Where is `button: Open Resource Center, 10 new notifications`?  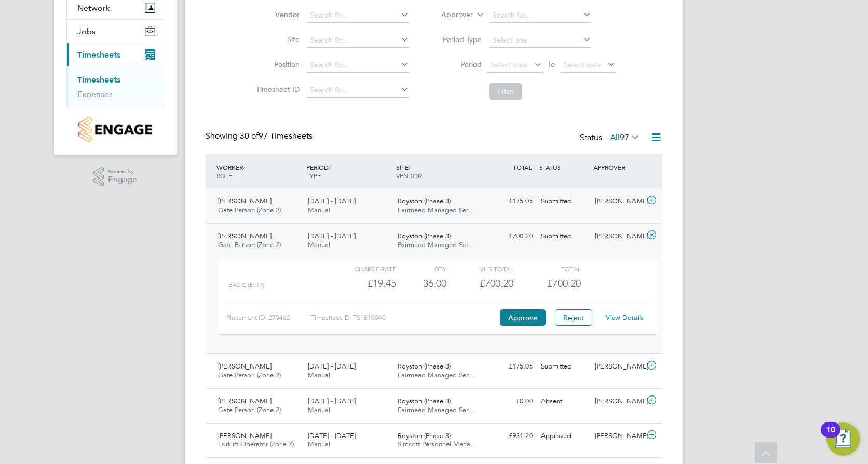
button: Open Resource Center, 10 new notifications is located at coordinates (843, 439).